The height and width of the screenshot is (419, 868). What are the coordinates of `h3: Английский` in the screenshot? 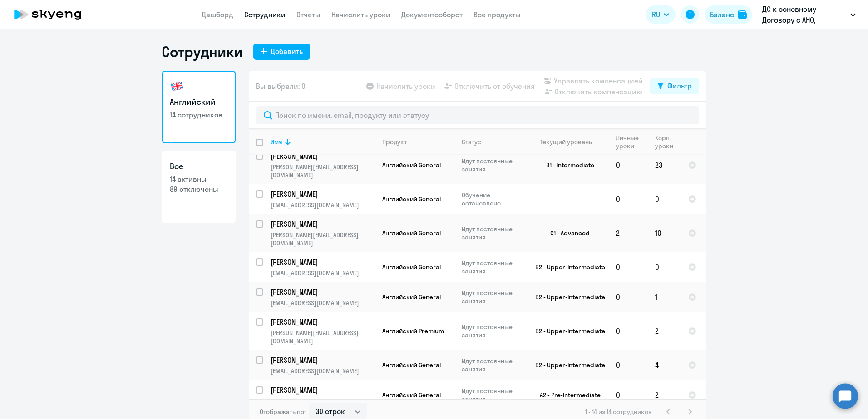 It's located at (199, 102).